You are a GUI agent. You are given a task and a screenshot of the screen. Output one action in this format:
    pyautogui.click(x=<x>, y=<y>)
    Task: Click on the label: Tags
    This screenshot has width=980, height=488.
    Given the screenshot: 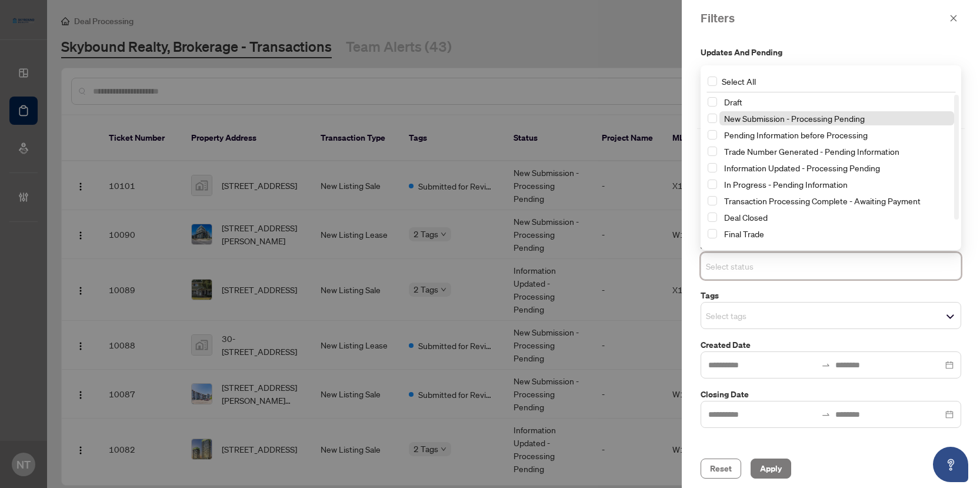 What is the action you would take?
    pyautogui.click(x=831, y=296)
    